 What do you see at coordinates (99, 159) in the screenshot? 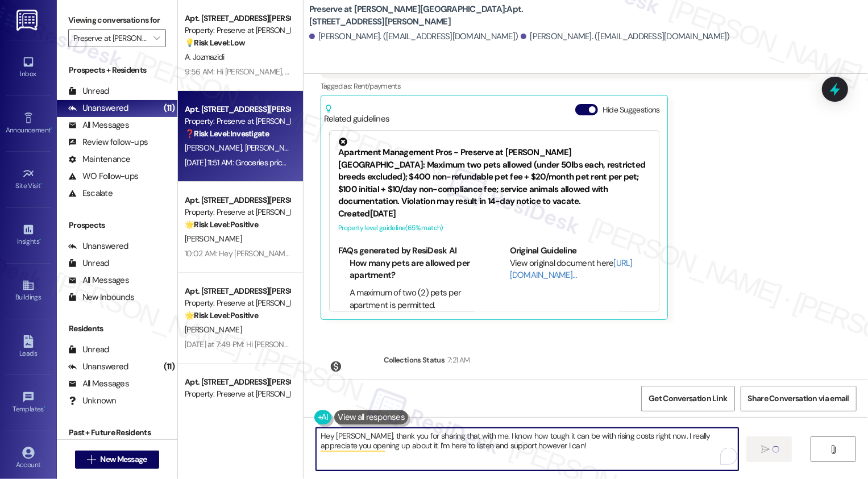
I see `div: Maintenance` at bounding box center [99, 159].